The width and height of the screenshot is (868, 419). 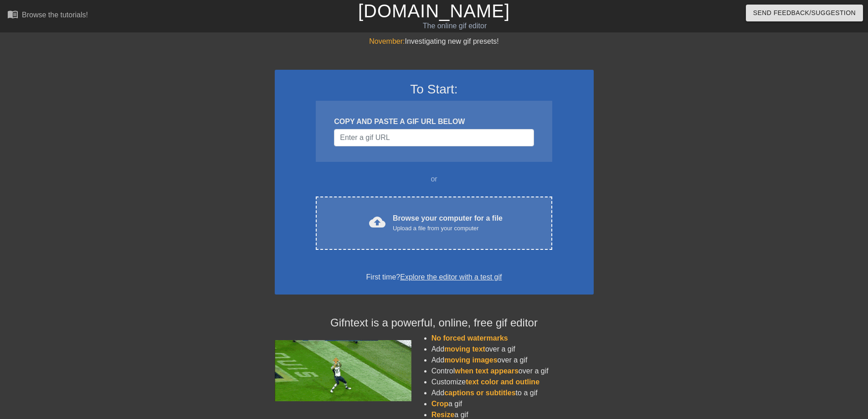 What do you see at coordinates (480, 393) in the screenshot?
I see `span: captions or subtitles` at bounding box center [480, 393].